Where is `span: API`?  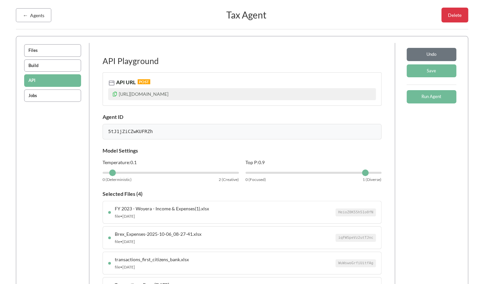
span: API is located at coordinates (32, 80).